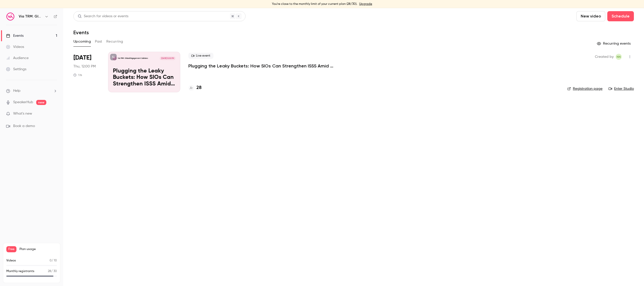 The image size is (644, 286). What do you see at coordinates (619, 57) in the screenshot?
I see `span: Nicole Neese` at bounding box center [619, 57].